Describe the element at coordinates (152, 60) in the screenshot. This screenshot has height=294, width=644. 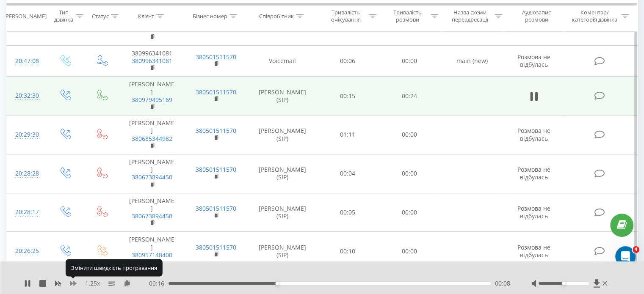
I see `a: 380996341081` at that location.